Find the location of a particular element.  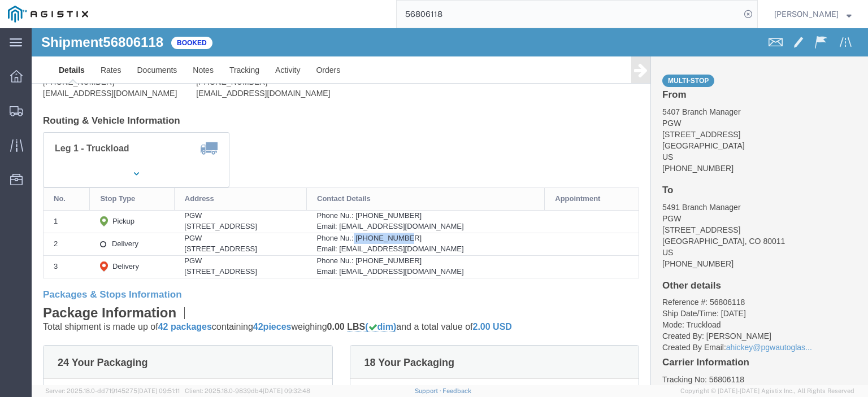

img: logo is located at coordinates (48, 14).